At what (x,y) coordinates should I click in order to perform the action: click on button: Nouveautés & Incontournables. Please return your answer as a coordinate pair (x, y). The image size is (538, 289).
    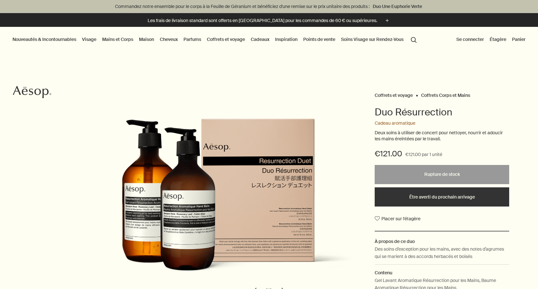
    Looking at the image, I should click on (44, 39).